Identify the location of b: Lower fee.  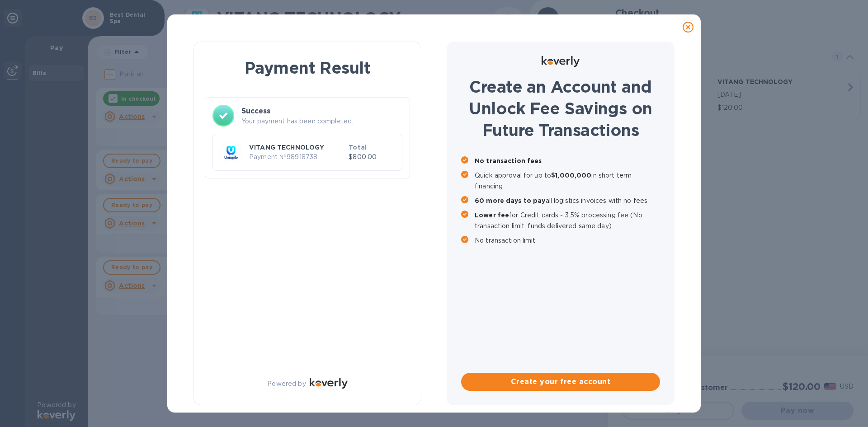
(492, 215).